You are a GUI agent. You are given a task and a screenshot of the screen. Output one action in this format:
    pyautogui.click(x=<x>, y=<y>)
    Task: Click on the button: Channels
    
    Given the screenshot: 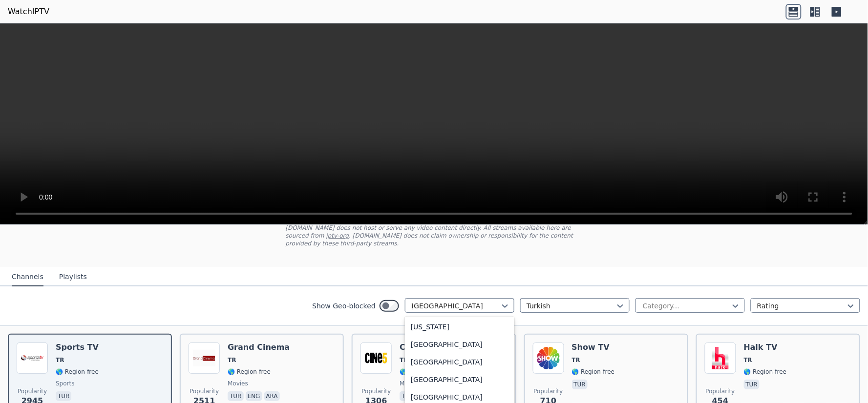 What is the action you would take?
    pyautogui.click(x=28, y=277)
    